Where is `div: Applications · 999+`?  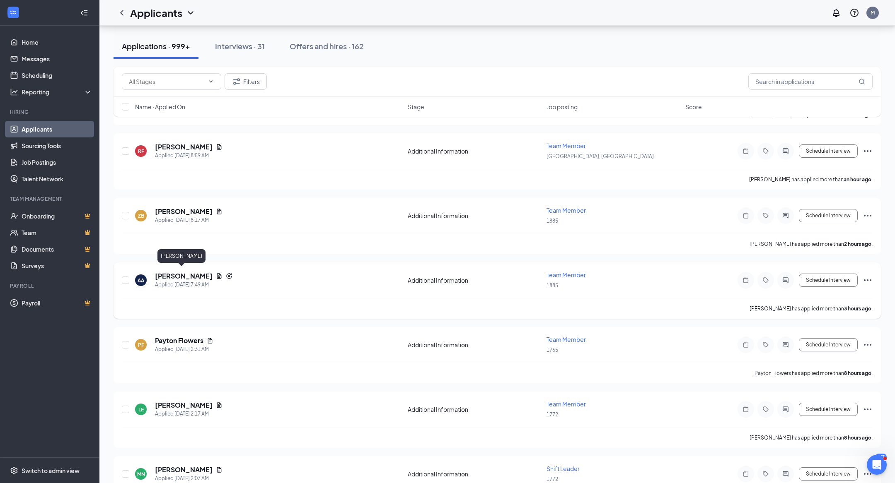 div: Applications · 999+ is located at coordinates (156, 46).